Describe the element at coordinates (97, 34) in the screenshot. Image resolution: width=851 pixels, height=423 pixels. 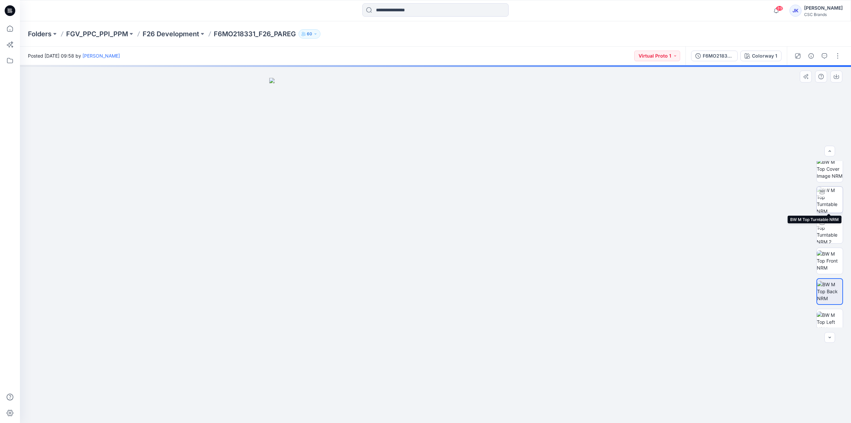
I see `a: FGV_PPC_PPI_PPM` at that location.